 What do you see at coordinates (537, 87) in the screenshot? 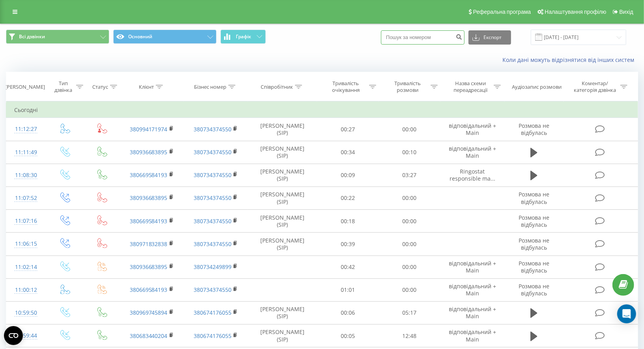
I see `div: Аудіозапис розмови` at bounding box center [537, 87].